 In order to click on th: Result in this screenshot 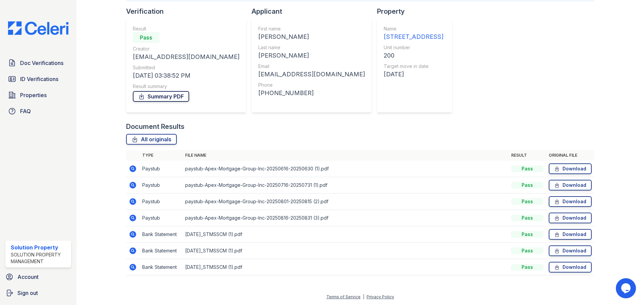, I will do `click(527, 156)`.